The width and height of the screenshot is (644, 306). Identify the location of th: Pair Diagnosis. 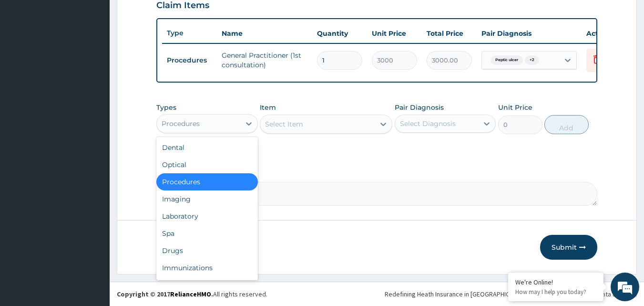
(529, 33).